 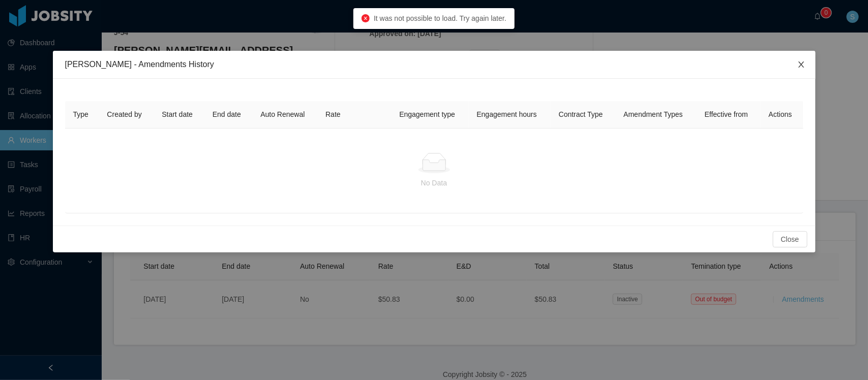 What do you see at coordinates (282, 115) in the screenshot?
I see `span: Auto Renewal` at bounding box center [282, 115].